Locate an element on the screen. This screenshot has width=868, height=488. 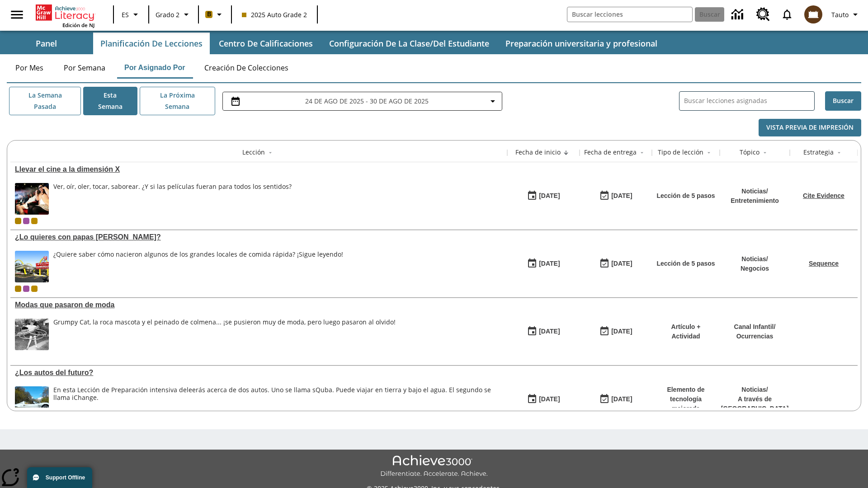
div: Tipo de lección is located at coordinates (681, 152).